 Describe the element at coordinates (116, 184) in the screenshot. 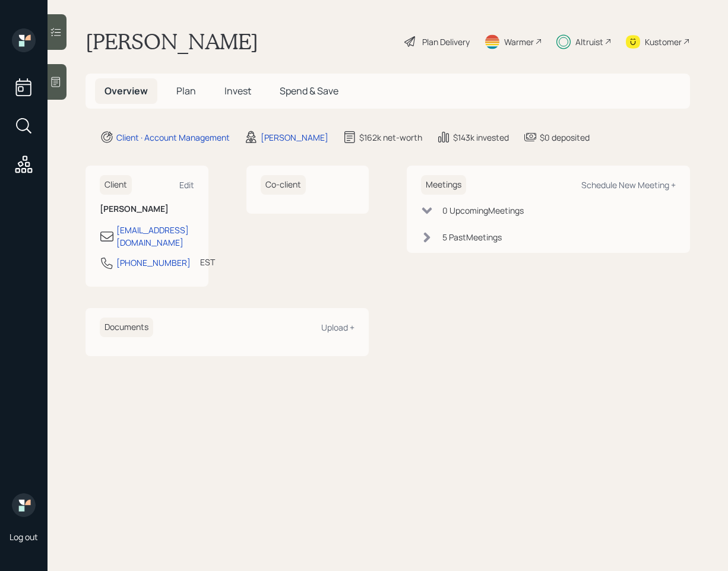

I see `h6: Client` at that location.